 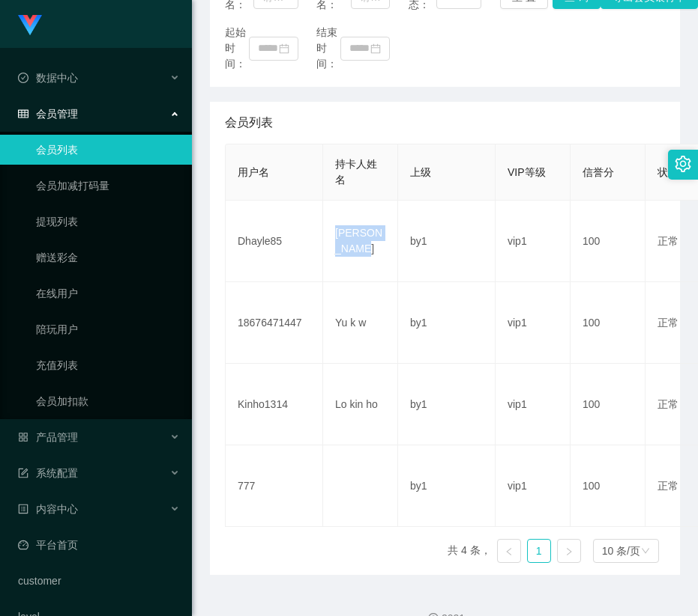 I want to click on span: 结束时间：, so click(x=328, y=48).